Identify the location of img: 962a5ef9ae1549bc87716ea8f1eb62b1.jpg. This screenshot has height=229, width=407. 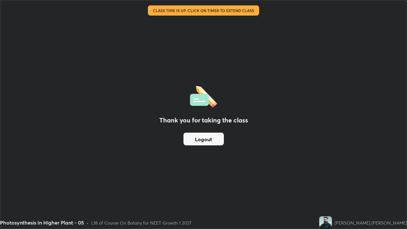
(325, 222).